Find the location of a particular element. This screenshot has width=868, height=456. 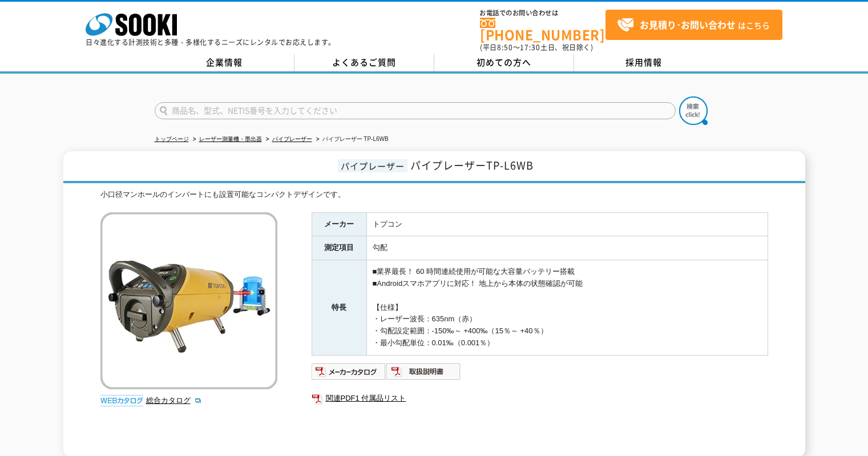

a: よくあるご質問 is located at coordinates (364, 63).